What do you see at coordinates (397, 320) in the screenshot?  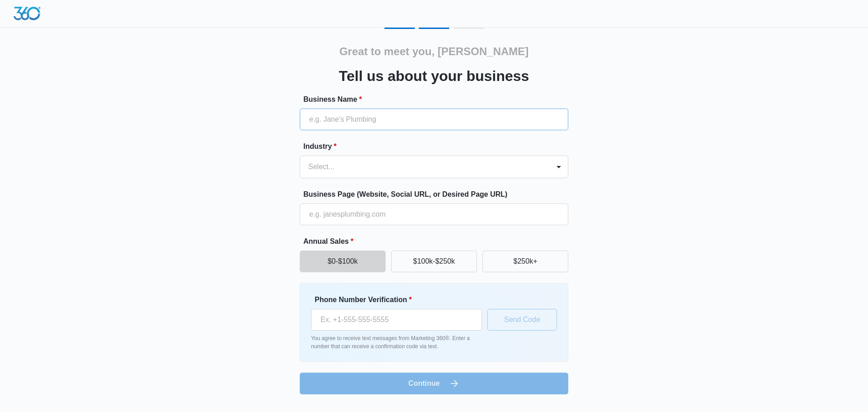 I see `input: Ex. +1-555-555-5555` at bounding box center [397, 320].